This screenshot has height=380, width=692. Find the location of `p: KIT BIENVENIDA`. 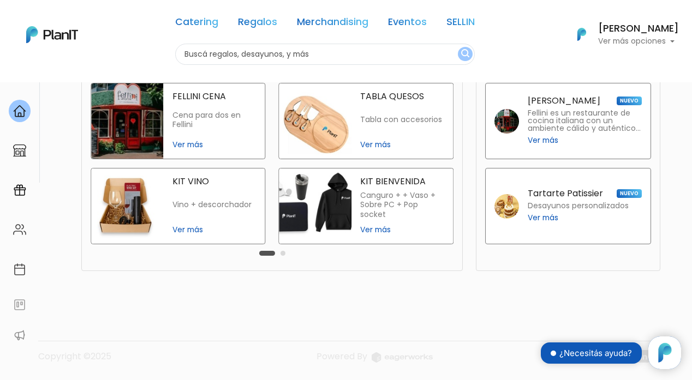

p: KIT BIENVENIDA is located at coordinates (402, 182).